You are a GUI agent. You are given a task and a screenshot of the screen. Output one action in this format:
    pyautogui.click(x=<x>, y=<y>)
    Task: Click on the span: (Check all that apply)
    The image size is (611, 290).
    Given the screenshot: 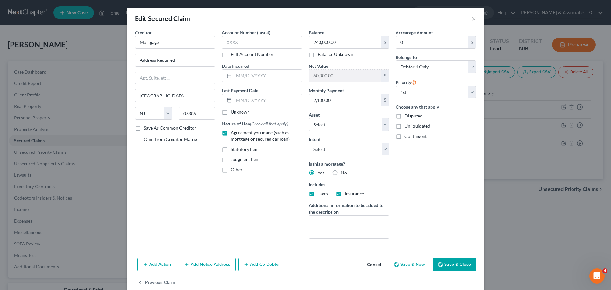 What is the action you would take?
    pyautogui.click(x=269, y=124)
    